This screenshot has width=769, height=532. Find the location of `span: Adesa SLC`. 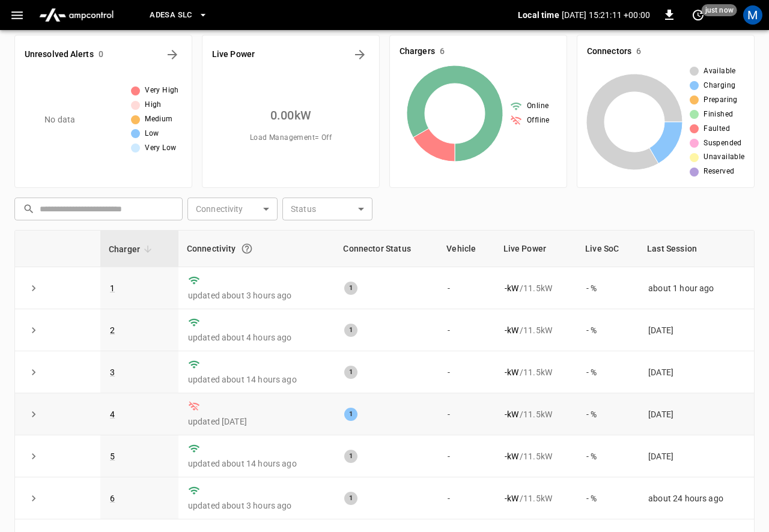

span: Adesa SLC is located at coordinates (171, 15).